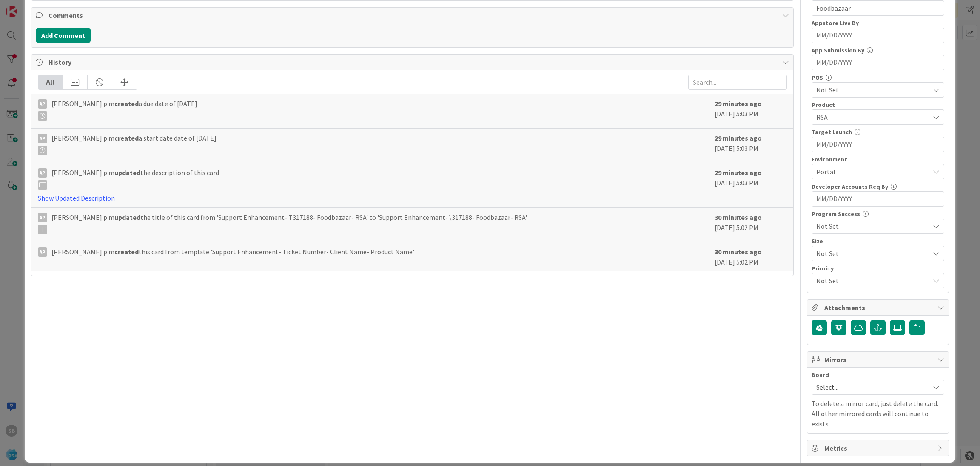 The image size is (980, 466). What do you see at coordinates (878, 132) in the screenshot?
I see `div: Target Launch` at bounding box center [878, 132].